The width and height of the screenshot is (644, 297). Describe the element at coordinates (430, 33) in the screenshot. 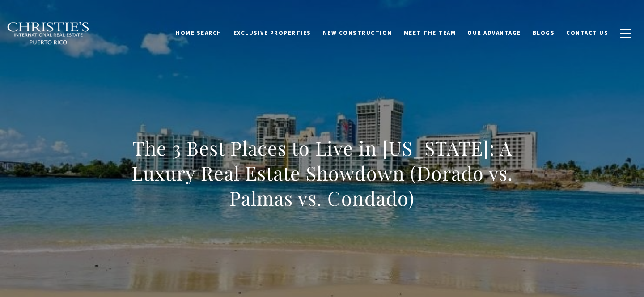

I see `a: Meet the Team` at that location.